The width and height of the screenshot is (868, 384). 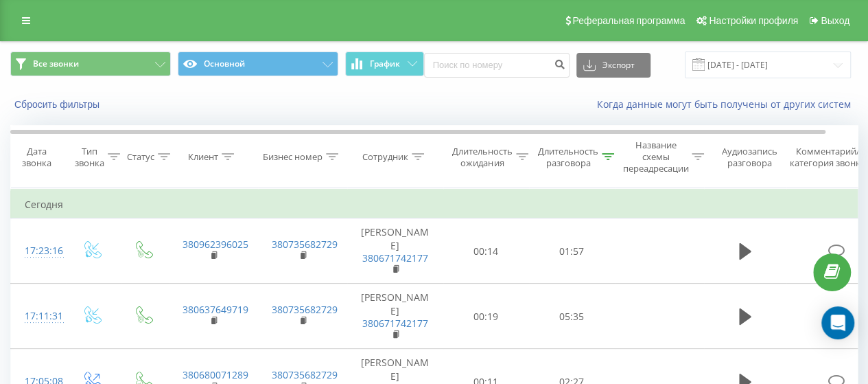 I want to click on a: 380680071289, so click(x=216, y=374).